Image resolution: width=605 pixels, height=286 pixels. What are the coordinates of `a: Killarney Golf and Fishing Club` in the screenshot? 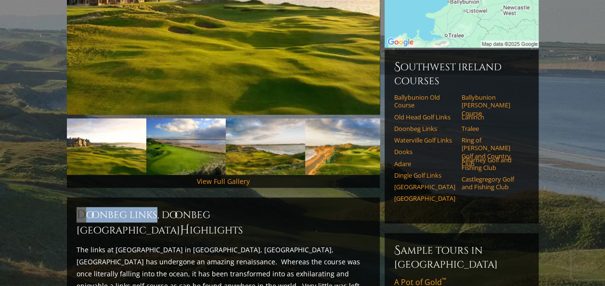 It's located at (492, 164).